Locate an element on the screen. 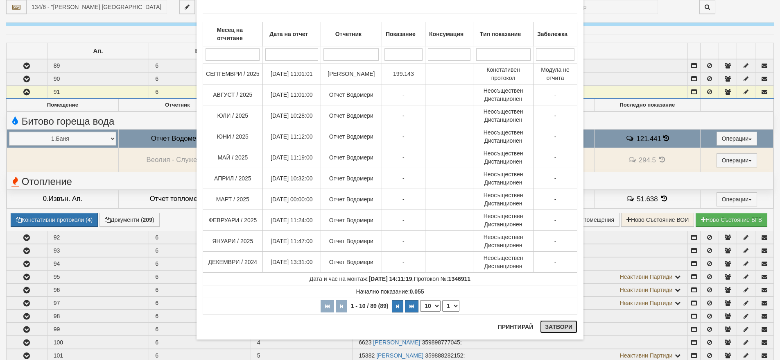 The height and width of the screenshot is (360, 780). td: АВГУСТ / 2025 is located at coordinates (233, 95).